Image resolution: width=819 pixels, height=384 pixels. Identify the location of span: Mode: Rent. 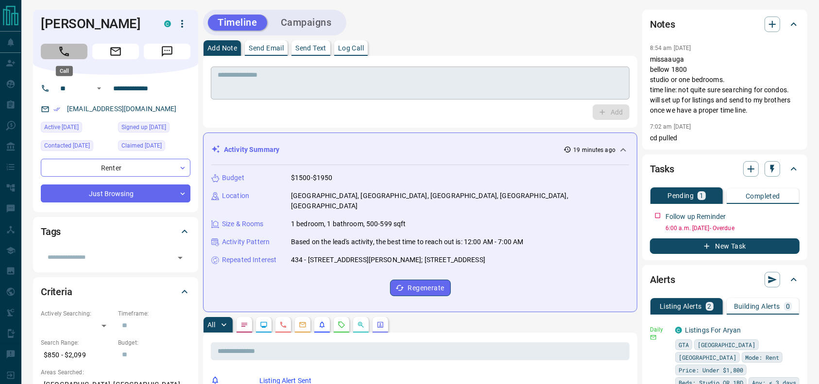
(762, 358).